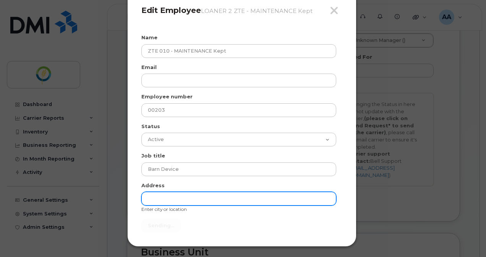 Image resolution: width=486 pixels, height=257 pixels. What do you see at coordinates (151, 126) in the screenshot?
I see `label: Status` at bounding box center [151, 126].